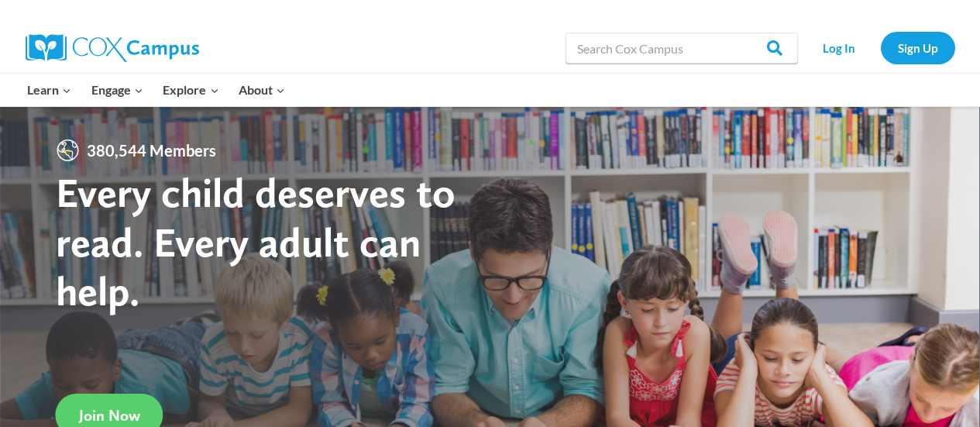 The width and height of the screenshot is (980, 427). What do you see at coordinates (256, 241) in the screenshot?
I see `strong: Every child deserves to read. Every adult can help.` at bounding box center [256, 241].